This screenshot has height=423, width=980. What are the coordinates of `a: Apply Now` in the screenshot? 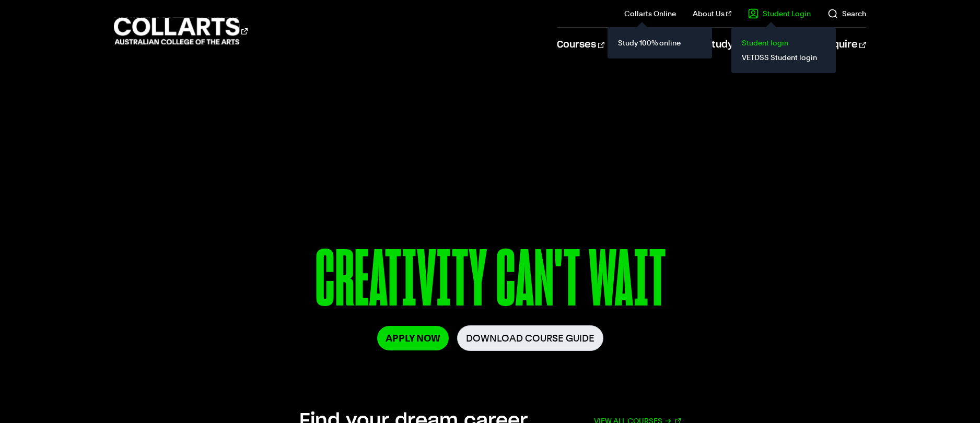 It's located at (413, 338).